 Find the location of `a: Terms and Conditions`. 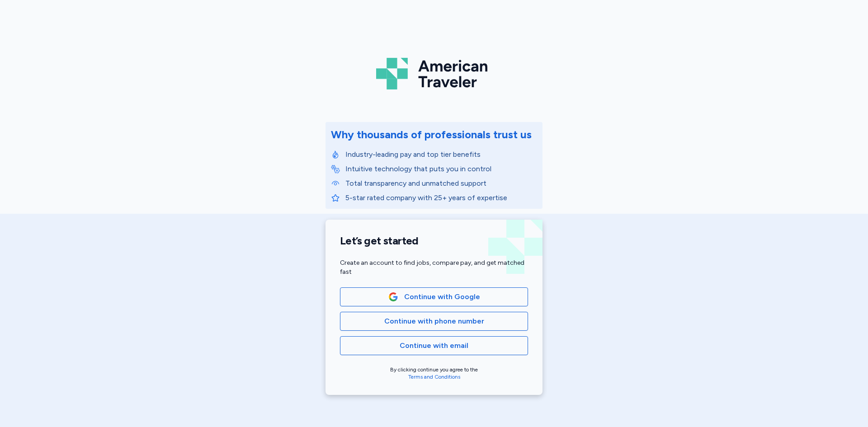

a: Terms and Conditions is located at coordinates (434, 377).